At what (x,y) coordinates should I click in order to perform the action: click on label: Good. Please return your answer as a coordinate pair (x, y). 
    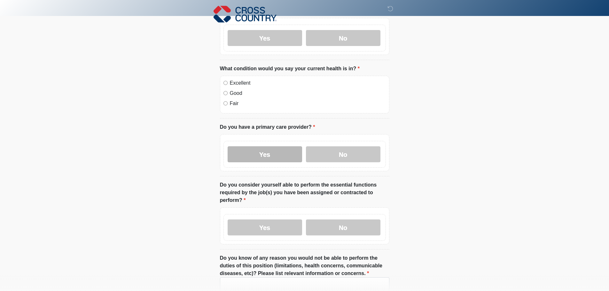
    Looking at the image, I should click on (308, 93).